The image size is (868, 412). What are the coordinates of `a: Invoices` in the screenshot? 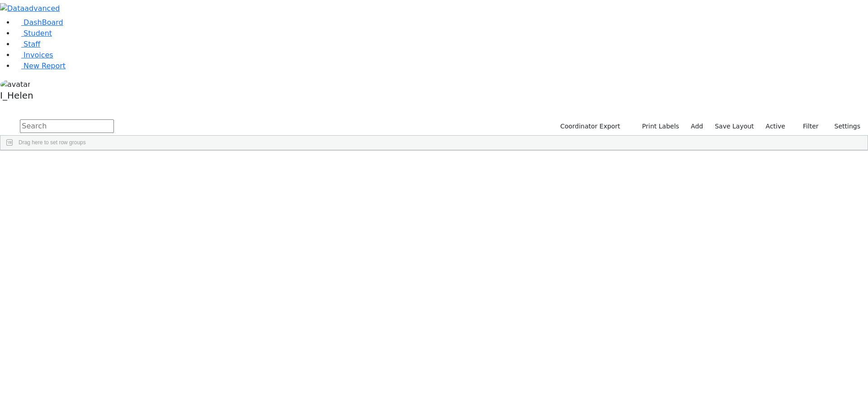 It's located at (34, 55).